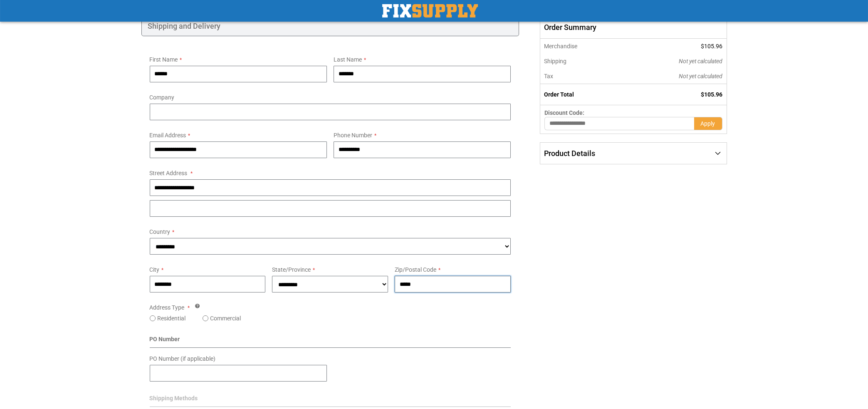 The width and height of the screenshot is (868, 409). I want to click on span: First Name, so click(164, 60).